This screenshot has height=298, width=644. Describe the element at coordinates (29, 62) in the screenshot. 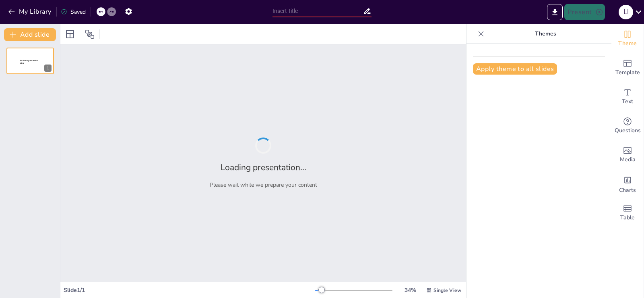

I see `span: Sendsteps presentation editor` at that location.